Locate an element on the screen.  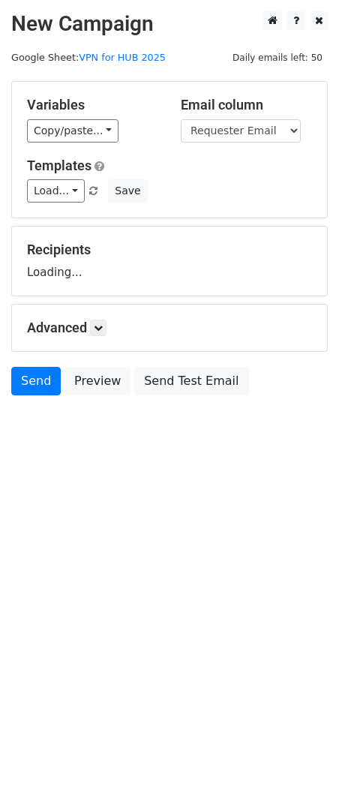
a: Templates is located at coordinates (59, 165).